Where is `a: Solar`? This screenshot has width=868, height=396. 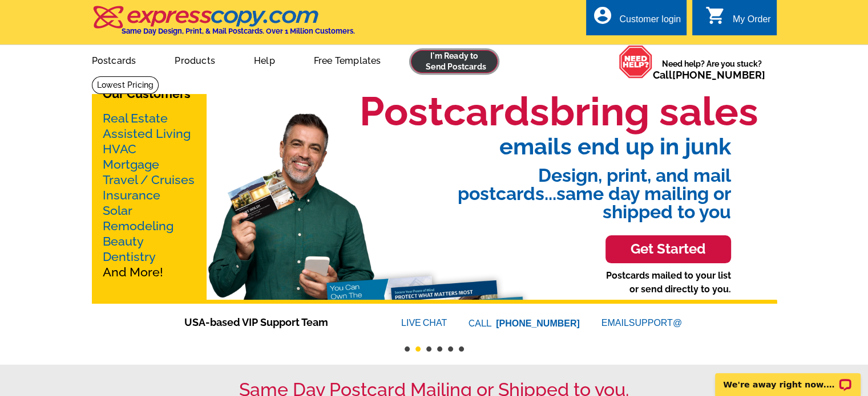 a: Solar is located at coordinates (117, 210).